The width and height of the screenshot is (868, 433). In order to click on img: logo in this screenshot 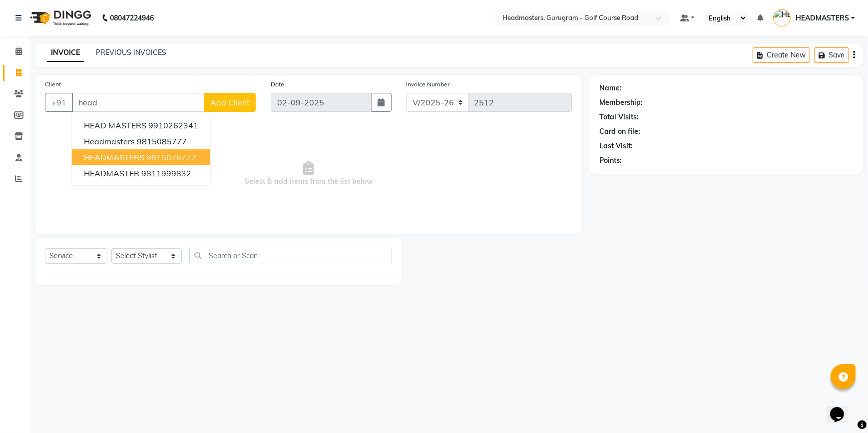, I will do `click(60, 18)`.